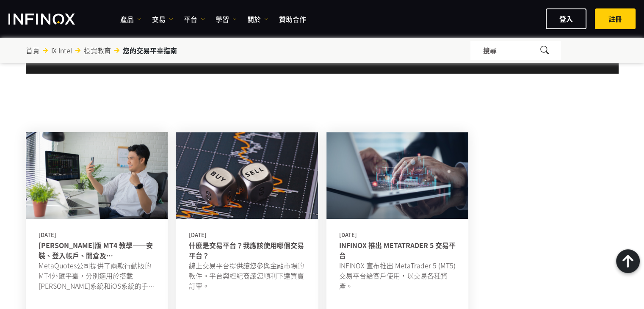 This screenshot has width=644, height=309. What do you see at coordinates (397, 275) in the screenshot?
I see `p: INFINOX 宣布推出 MetaTrader 5 (MT5) 交易平台給客戶使用，以交易各種資產。` at bounding box center [397, 275].